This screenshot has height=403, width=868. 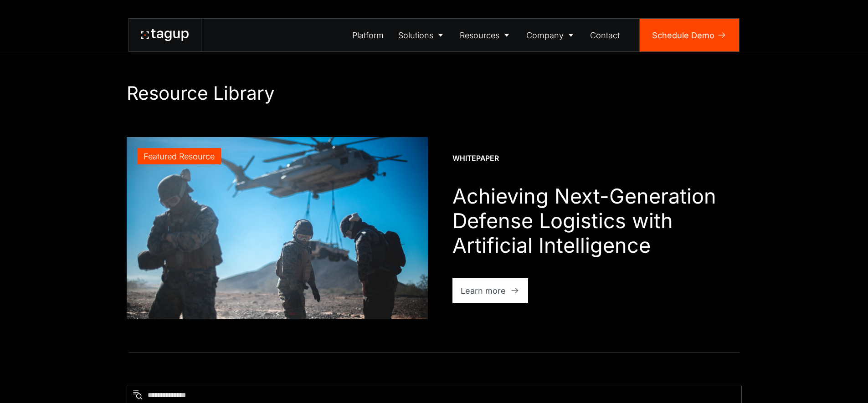 What do you see at coordinates (476, 158) in the screenshot?
I see `div: Whitepaper` at bounding box center [476, 158].